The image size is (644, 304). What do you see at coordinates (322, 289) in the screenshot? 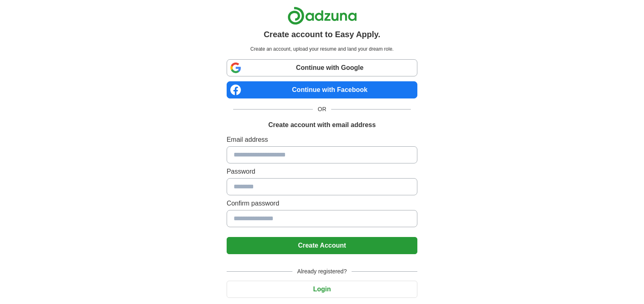
I see `a: Login` at bounding box center [322, 289].